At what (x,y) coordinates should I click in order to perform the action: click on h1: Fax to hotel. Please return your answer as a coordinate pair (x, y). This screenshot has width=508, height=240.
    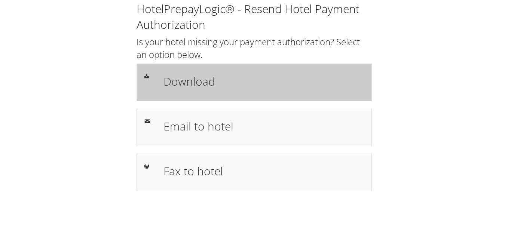
    Looking at the image, I should click on (264, 171).